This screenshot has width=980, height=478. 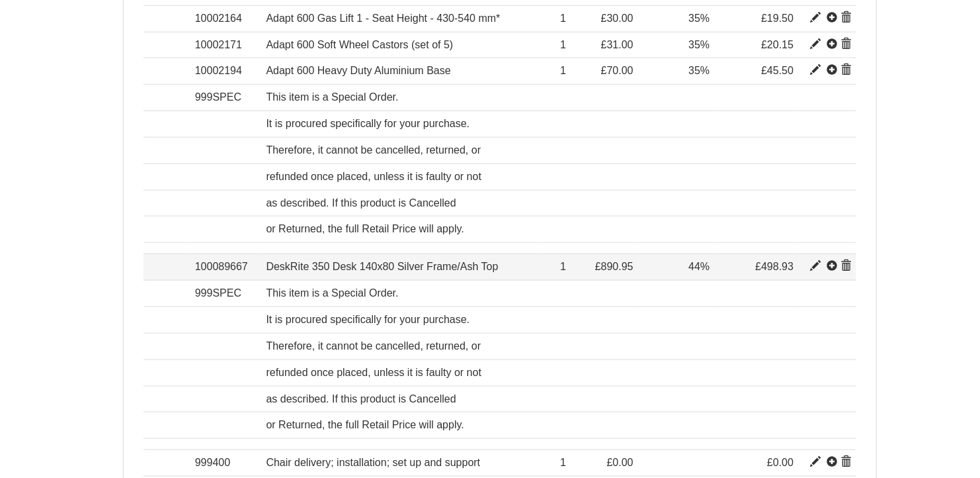 What do you see at coordinates (360, 44) in the screenshot?
I see `span: Adapt 600 Soft Wheel Castors (set of 5)` at bounding box center [360, 44].